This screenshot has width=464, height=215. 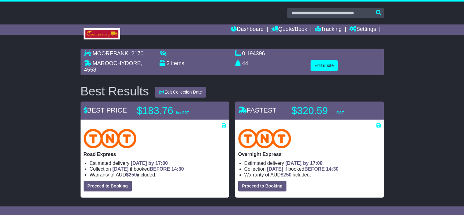 What do you see at coordinates (309, 154) in the screenshot?
I see `p: Overnight Express` at bounding box center [309, 154].